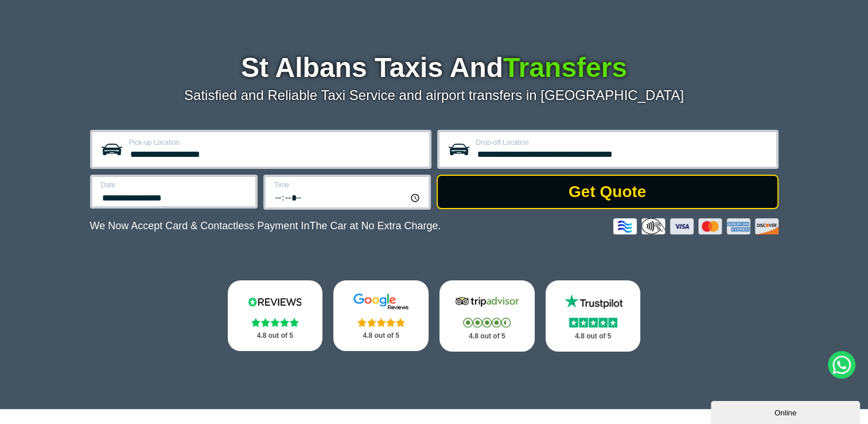 The width and height of the screenshot is (868, 424). I want to click on label: Time, so click(348, 185).